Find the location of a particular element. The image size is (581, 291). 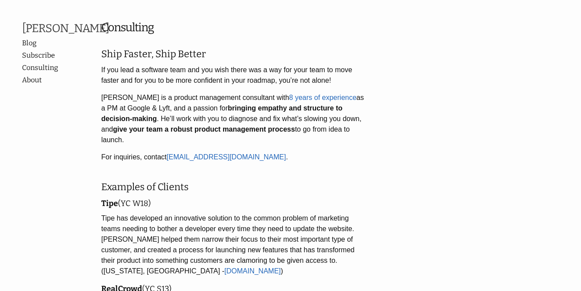

strong: give your team a robust product management process is located at coordinates (204, 129).